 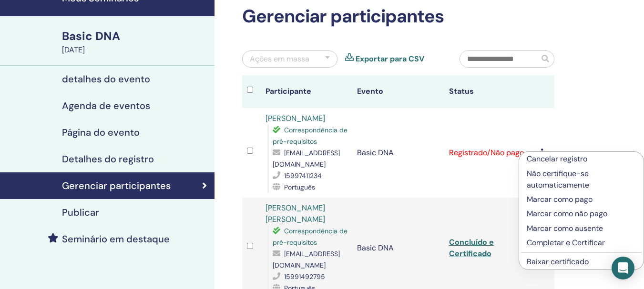 I want to click on h2: Gerenciar participantes, so click(x=398, y=17).